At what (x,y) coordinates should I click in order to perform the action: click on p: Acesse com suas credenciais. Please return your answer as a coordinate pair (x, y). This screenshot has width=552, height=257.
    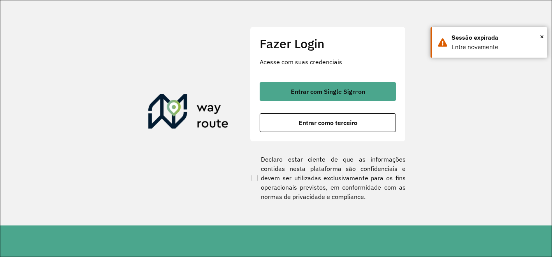
    Looking at the image, I should click on (328, 62).